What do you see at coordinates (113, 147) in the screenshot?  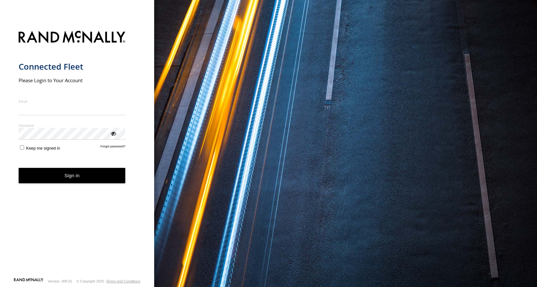 I see `a: Forgot password?` at bounding box center [113, 147].